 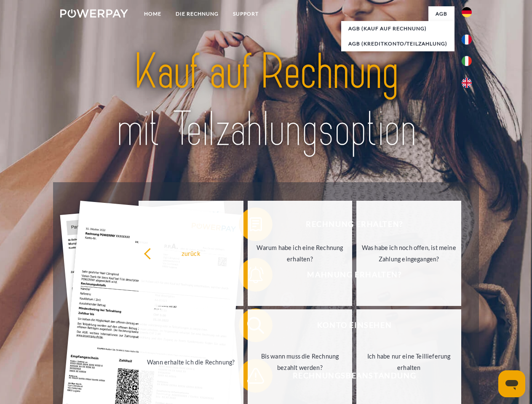 What do you see at coordinates (441, 14) in the screenshot?
I see `a: agb` at bounding box center [441, 14].